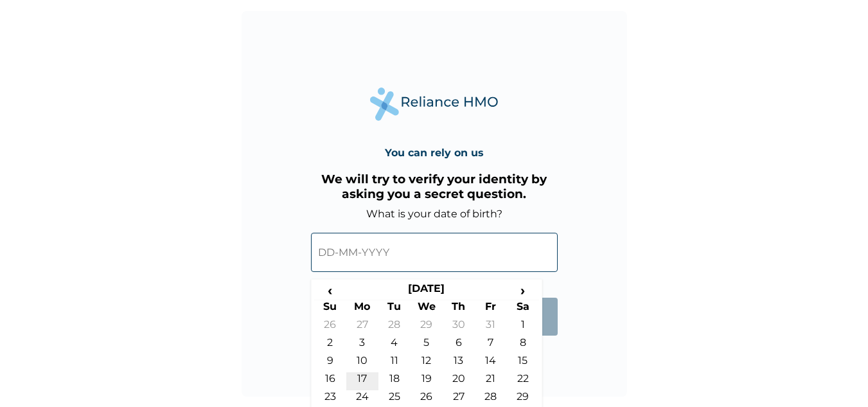  Describe the element at coordinates (362, 310) in the screenshot. I see `th: Mo` at that location.